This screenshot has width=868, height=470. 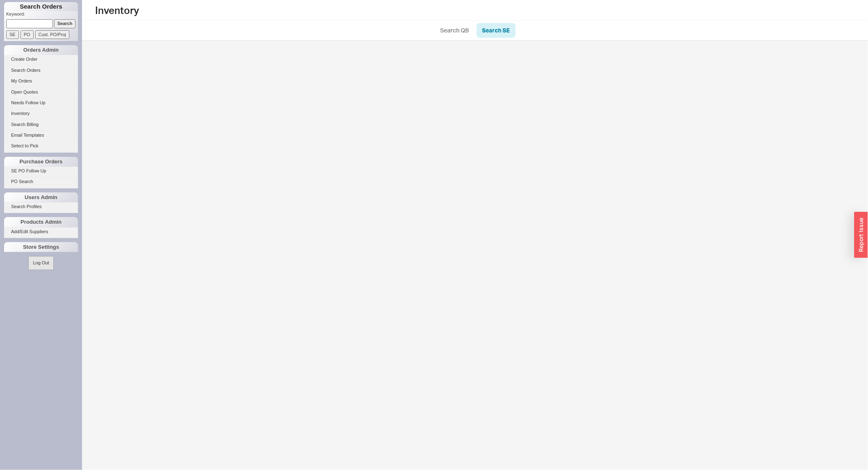 I want to click on h1: Search Orders, so click(x=41, y=7).